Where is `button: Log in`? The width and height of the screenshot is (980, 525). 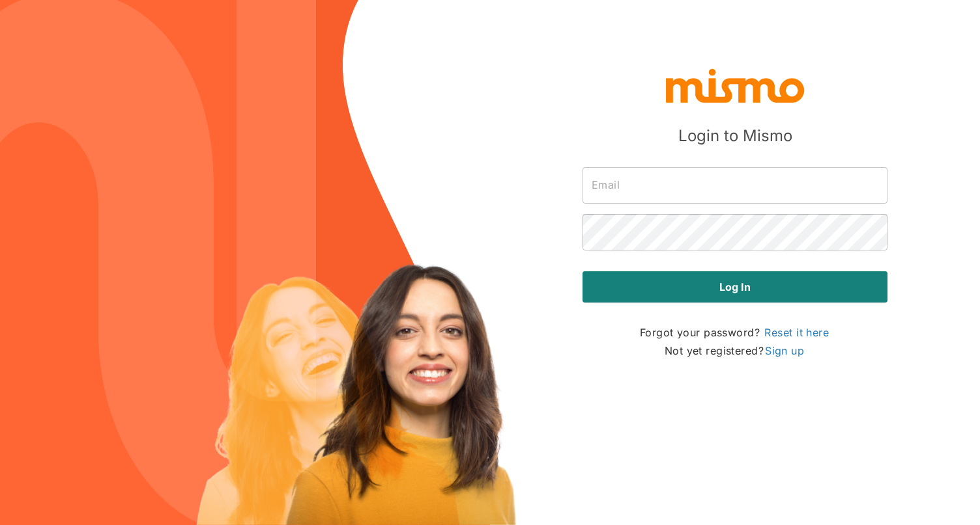
button: Log in is located at coordinates (735, 287).